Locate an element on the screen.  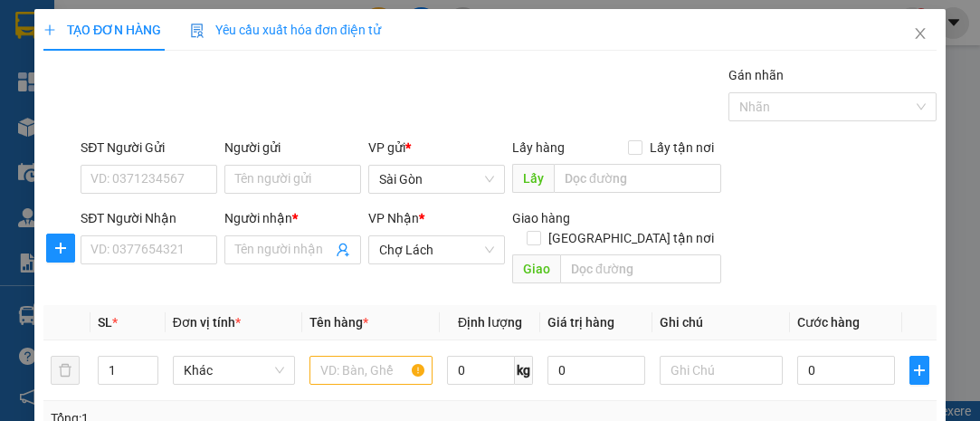
span: Lấy tận nơi is located at coordinates (682, 148).